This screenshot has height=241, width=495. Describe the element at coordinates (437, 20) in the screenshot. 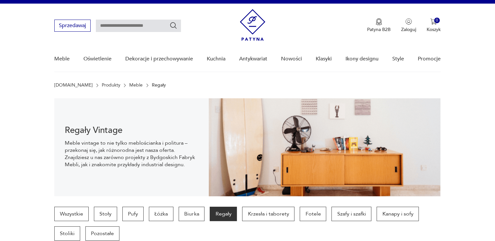

I see `div: 0` at that location.